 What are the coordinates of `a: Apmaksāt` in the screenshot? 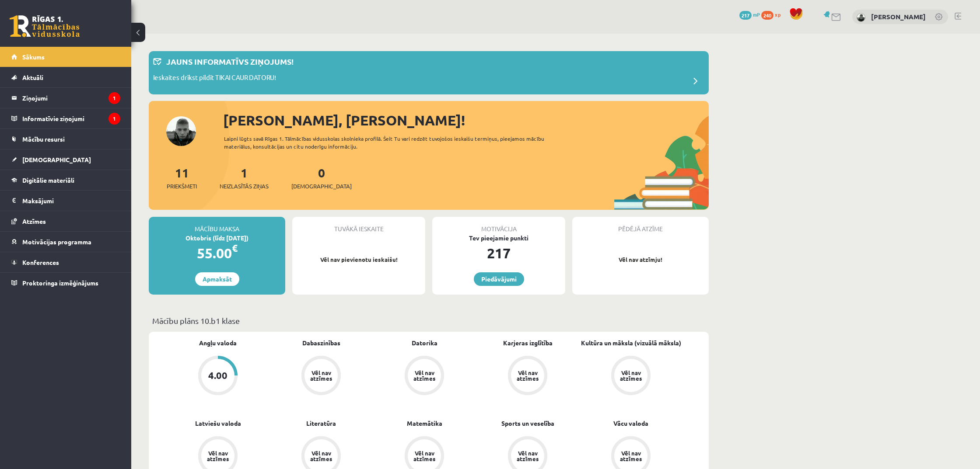 It's located at (217, 279).